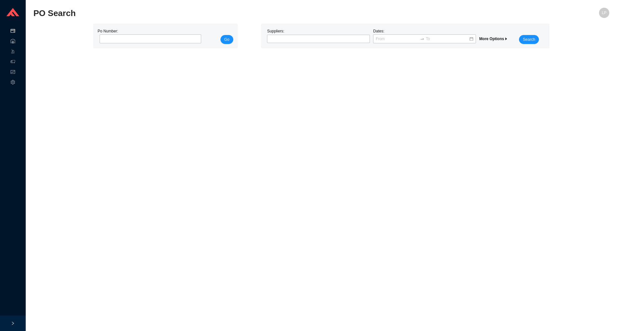 The image size is (617, 331). Describe the element at coordinates (149, 36) in the screenshot. I see `div: Po Number:` at that location.